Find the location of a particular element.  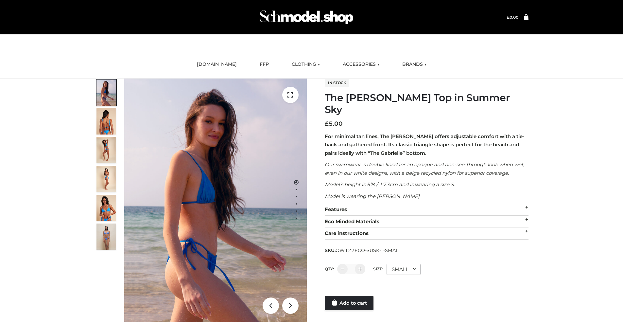

a: BRANDS is located at coordinates (414, 64).